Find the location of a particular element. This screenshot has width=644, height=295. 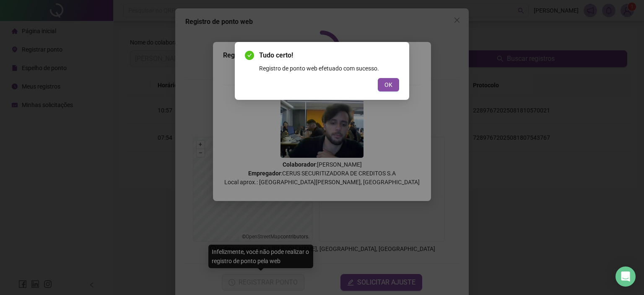

span: check-circle is located at coordinates (250, 55).